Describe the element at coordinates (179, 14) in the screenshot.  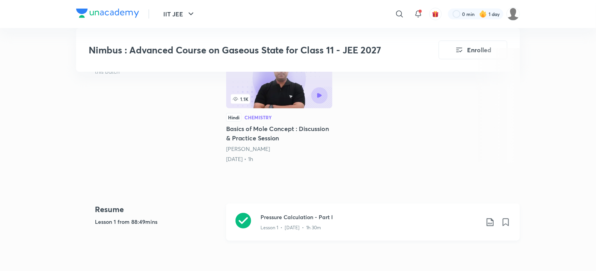
I see `button: IIT JEE` at that location.